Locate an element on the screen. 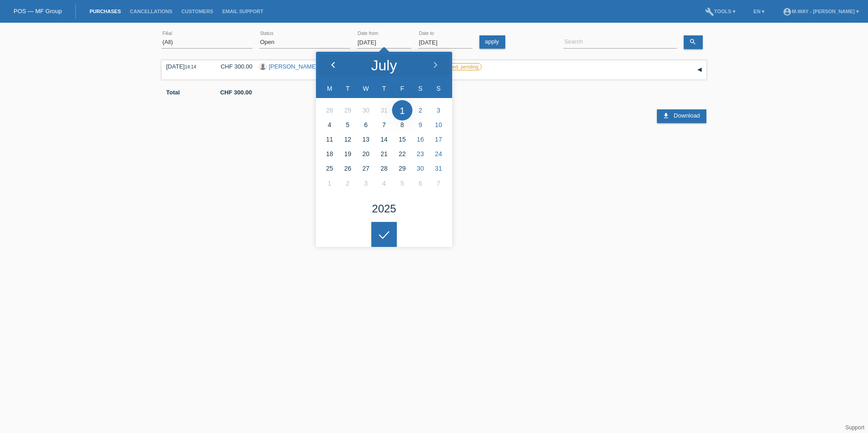 This screenshot has height=433, width=868. i: build is located at coordinates (709, 12).